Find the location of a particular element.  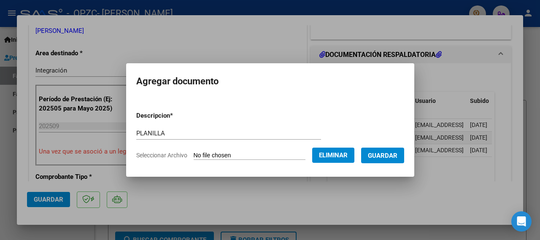

span: Guardar is located at coordinates (383, 156).